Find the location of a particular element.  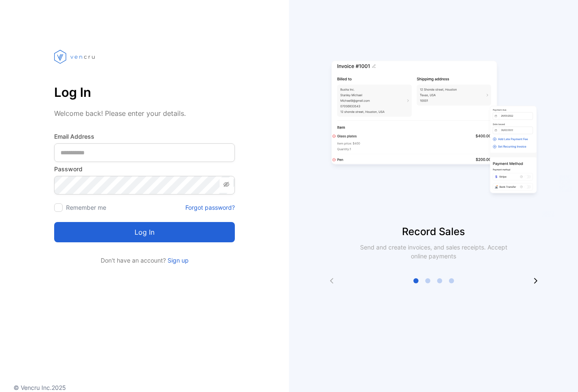

a: Forgot password? is located at coordinates (210, 207).